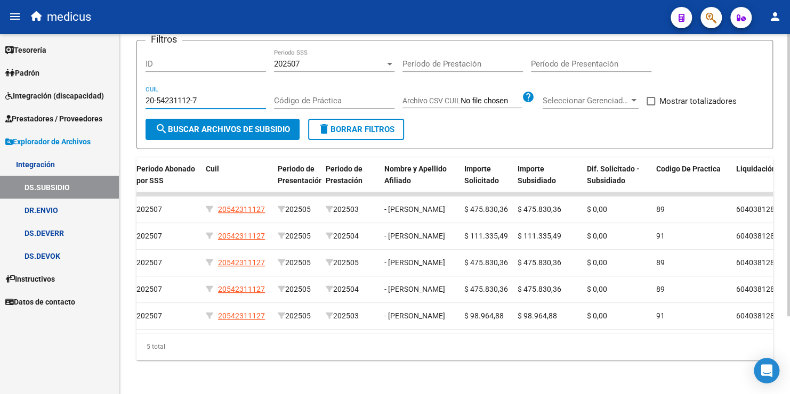 Image resolution: width=790 pixels, height=394 pixels. Describe the element at coordinates (528, 97) in the screenshot. I see `mat-icon: help` at that location.